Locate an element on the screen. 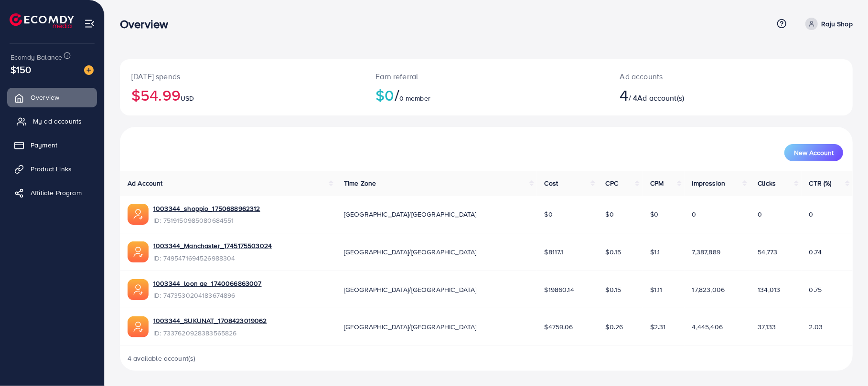 The image size is (868, 386). span: CPC is located at coordinates (612, 183).